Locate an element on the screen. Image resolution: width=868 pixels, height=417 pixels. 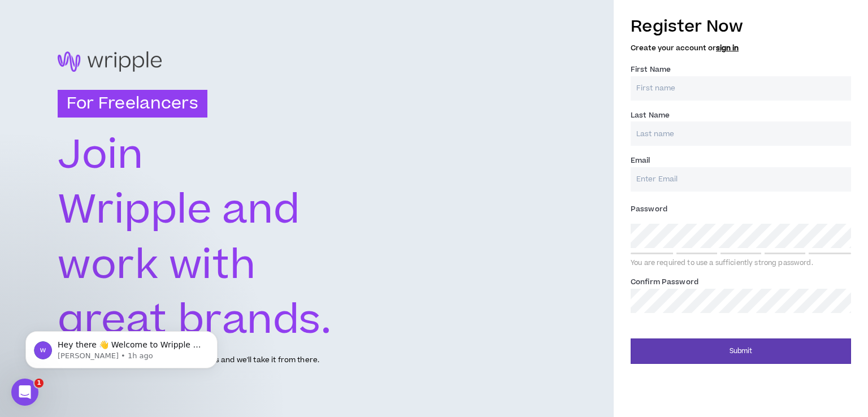
h5: Create your account or is located at coordinates (741, 48).